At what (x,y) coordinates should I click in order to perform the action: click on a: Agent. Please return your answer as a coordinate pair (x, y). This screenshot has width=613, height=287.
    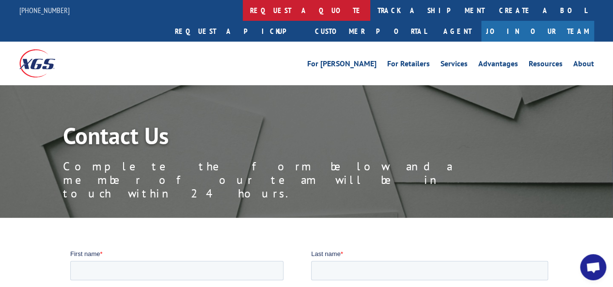
    Looking at the image, I should click on (458, 31).